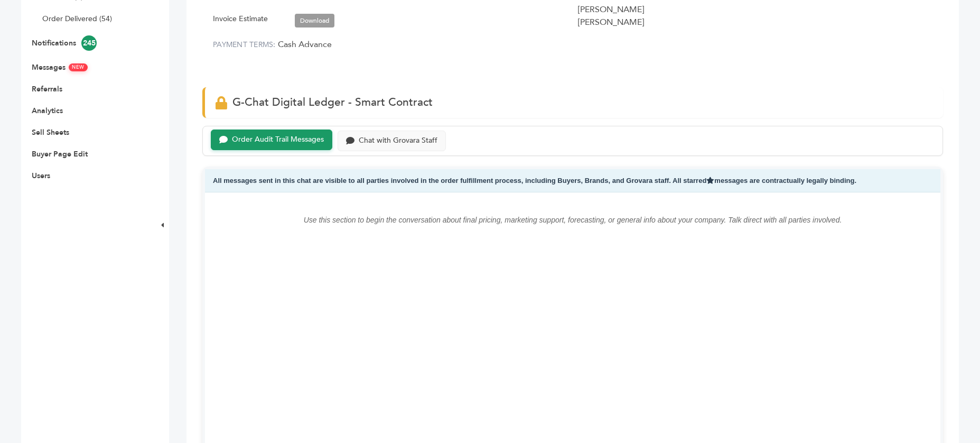 This screenshot has height=443, width=980. What do you see at coordinates (77, 67) in the screenshot?
I see `span: NEW` at bounding box center [77, 67].